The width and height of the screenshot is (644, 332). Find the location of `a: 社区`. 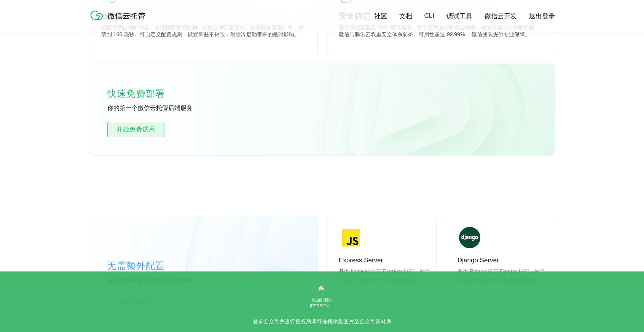

a: 社区 is located at coordinates (380, 16).